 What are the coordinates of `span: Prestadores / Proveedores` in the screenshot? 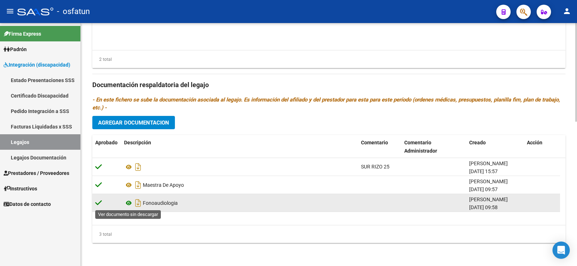 It's located at (36, 173).